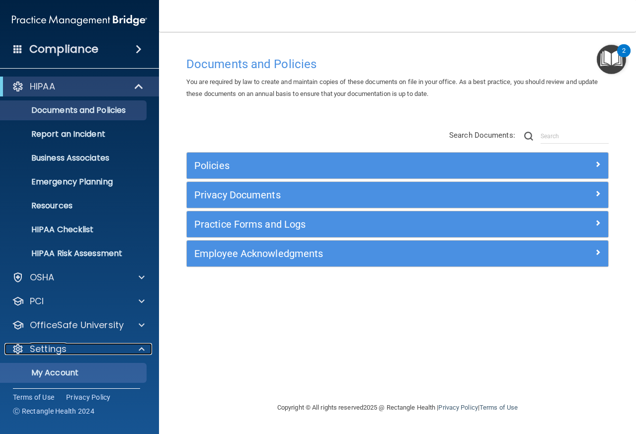  Describe the element at coordinates (397, 224) in the screenshot. I see `a: Practice Forms and Logs` at that location.